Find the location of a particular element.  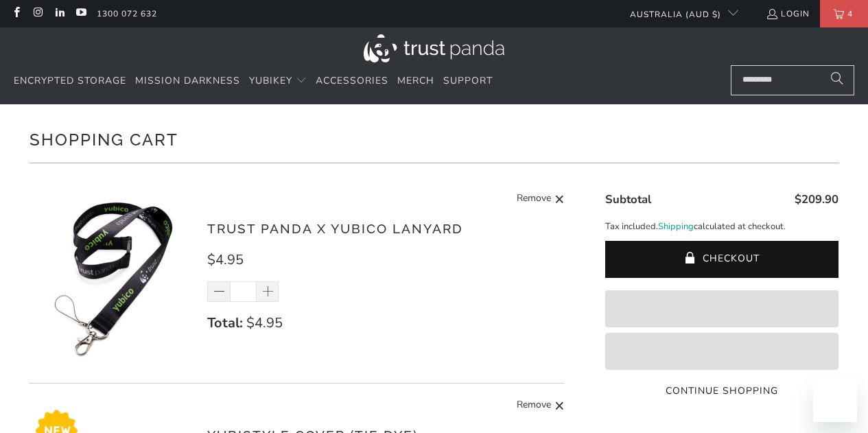

h1: Shopping Cart is located at coordinates (434, 139).